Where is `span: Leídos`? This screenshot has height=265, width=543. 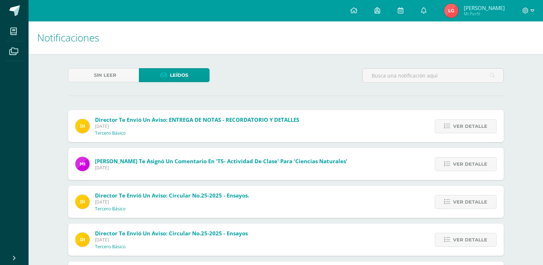 span: Leídos is located at coordinates (179, 75).